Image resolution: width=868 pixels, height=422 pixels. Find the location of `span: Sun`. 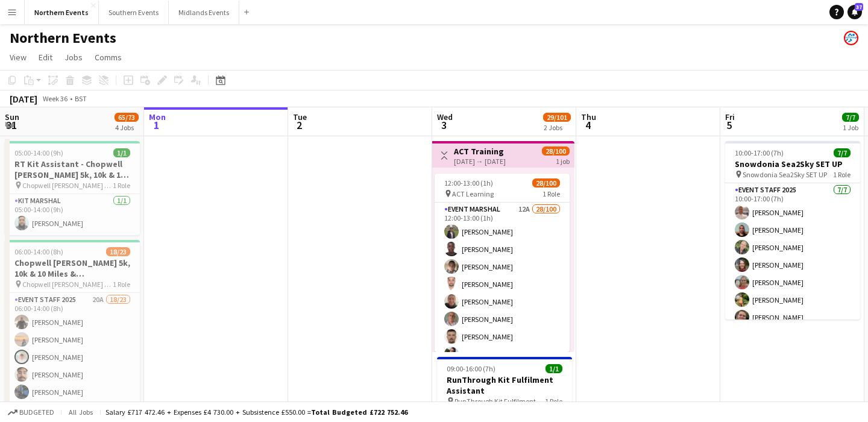

span: Sun is located at coordinates (12, 117).